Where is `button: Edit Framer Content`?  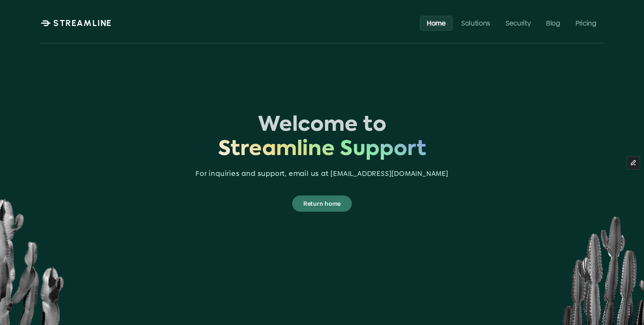 button: Edit Framer Content is located at coordinates (634, 163).